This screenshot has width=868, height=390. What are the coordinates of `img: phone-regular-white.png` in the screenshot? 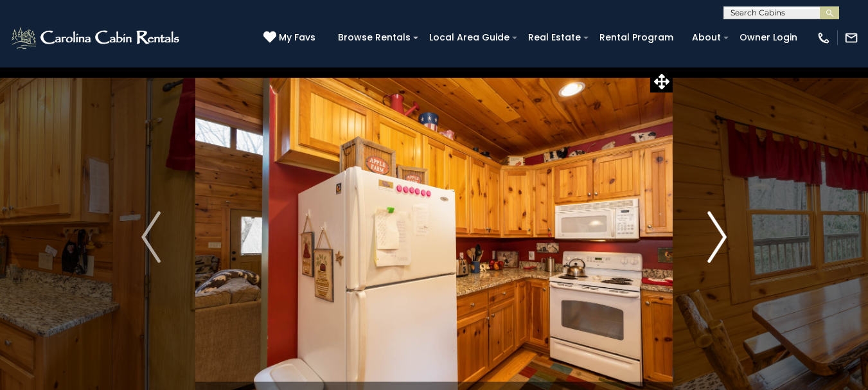 It's located at (824, 38).